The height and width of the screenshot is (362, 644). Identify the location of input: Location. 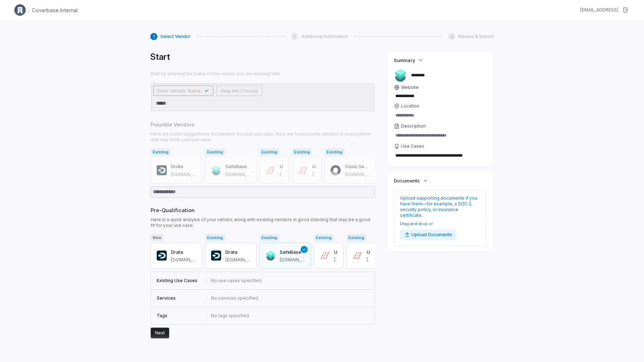
(440, 116).